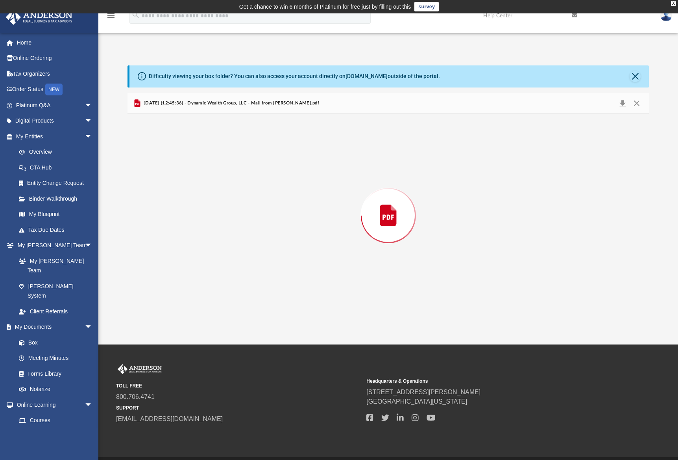 The height and width of the screenshot is (460, 678). What do you see at coordinates (55, 121) in the screenshot?
I see `a: Digital Productsarrow_drop_down` at bounding box center [55, 121].